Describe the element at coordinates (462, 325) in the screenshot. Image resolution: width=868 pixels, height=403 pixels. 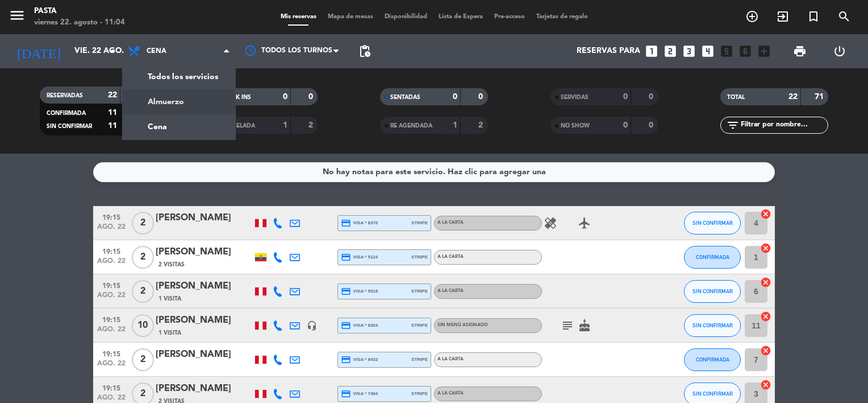
I see `span: Sin menú asignado` at that location.